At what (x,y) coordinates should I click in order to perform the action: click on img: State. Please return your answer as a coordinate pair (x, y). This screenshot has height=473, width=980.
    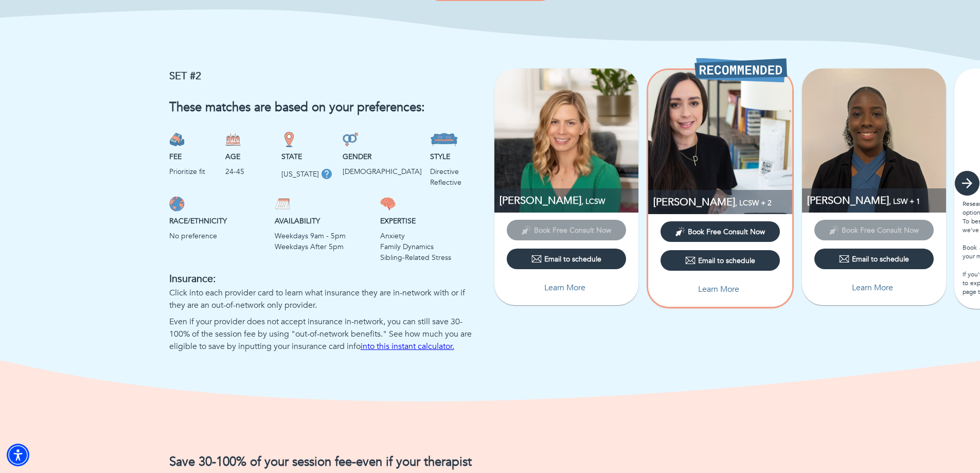
    Looking at the image, I should click on (289, 139).